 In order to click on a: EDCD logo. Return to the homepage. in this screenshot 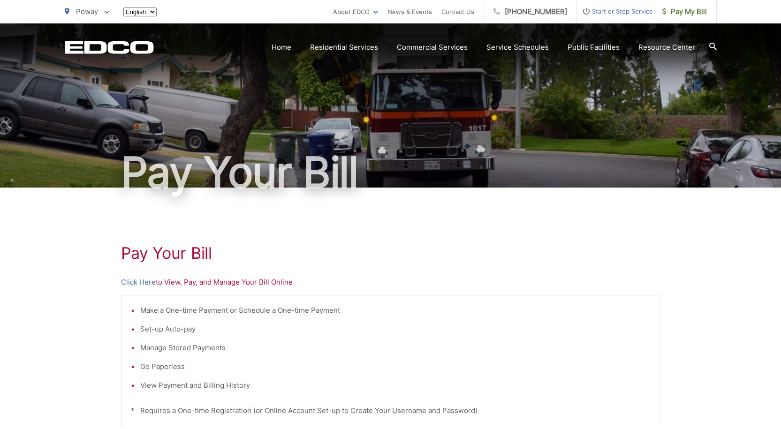, I will do `click(109, 47)`.